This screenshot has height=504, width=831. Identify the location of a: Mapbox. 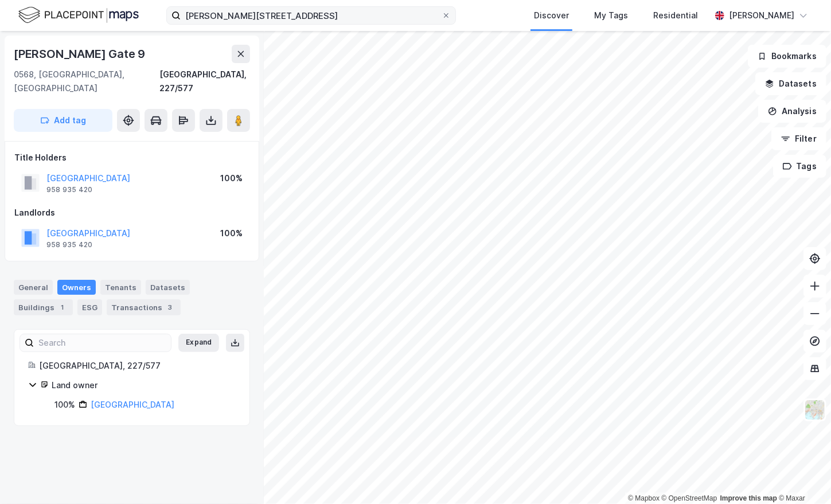
(644, 499).